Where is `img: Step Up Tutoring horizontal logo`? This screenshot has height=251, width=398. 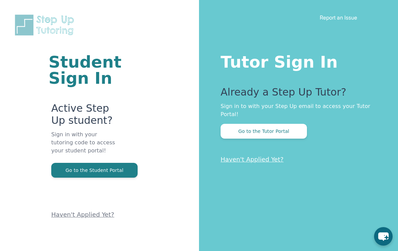
img: Step Up Tutoring horizontal logo is located at coordinates (46, 25).